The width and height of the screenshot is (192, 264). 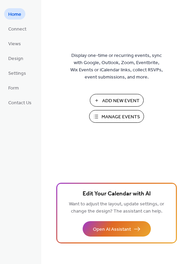 I want to click on span: Connect, so click(x=17, y=29).